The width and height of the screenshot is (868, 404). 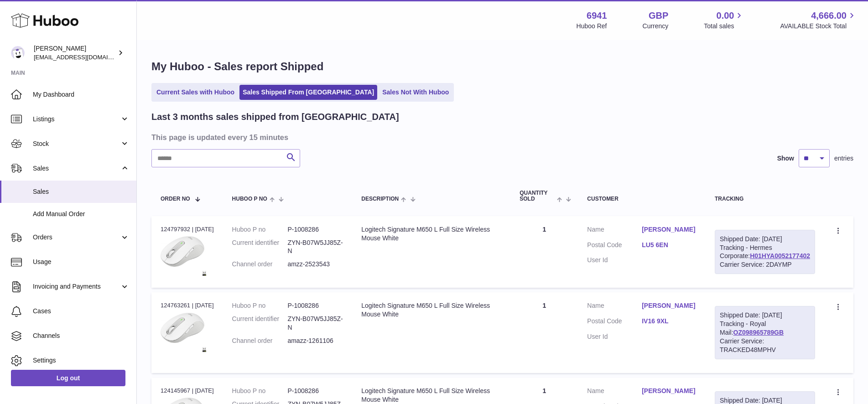 What do you see at coordinates (81, 360) in the screenshot?
I see `span: Settings` at bounding box center [81, 360].